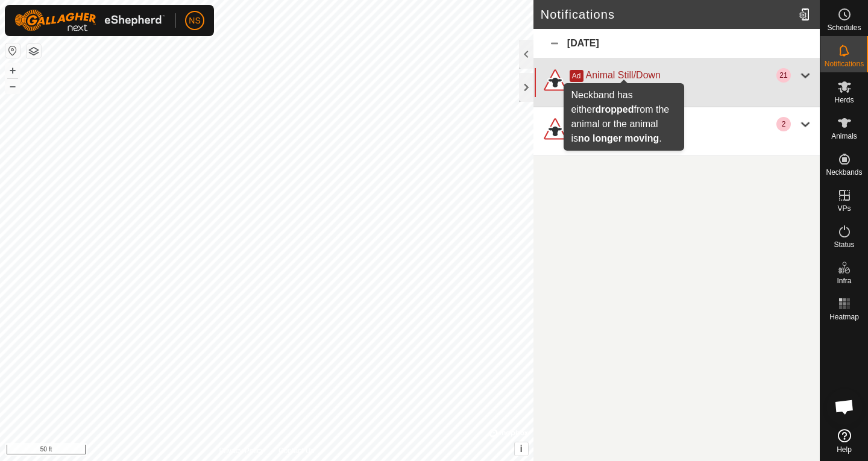  Describe the element at coordinates (844, 245) in the screenshot. I see `span: Status` at that location.